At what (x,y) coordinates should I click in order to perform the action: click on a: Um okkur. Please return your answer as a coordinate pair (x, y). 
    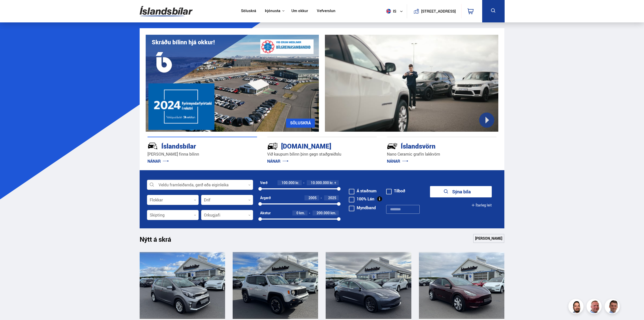
    Looking at the image, I should click on (300, 11).